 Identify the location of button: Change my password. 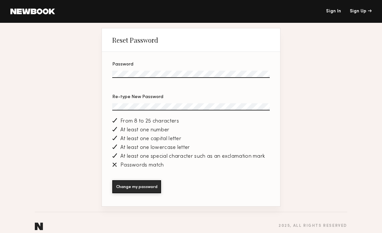
(137, 187).